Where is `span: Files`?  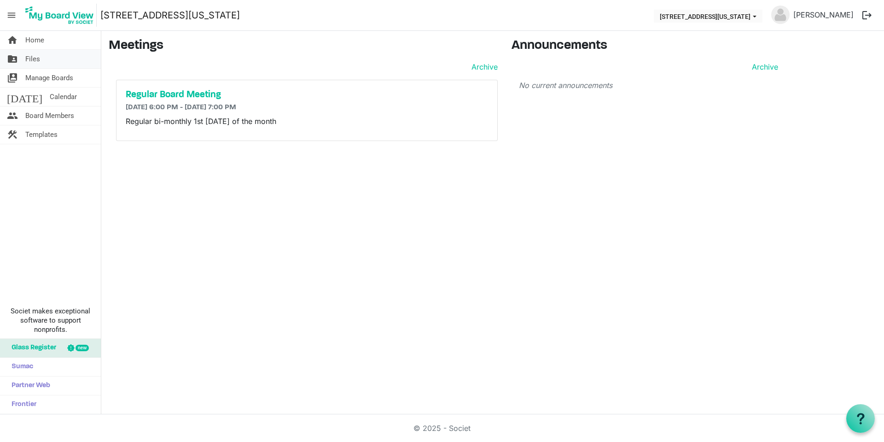
span: Files is located at coordinates (33, 59).